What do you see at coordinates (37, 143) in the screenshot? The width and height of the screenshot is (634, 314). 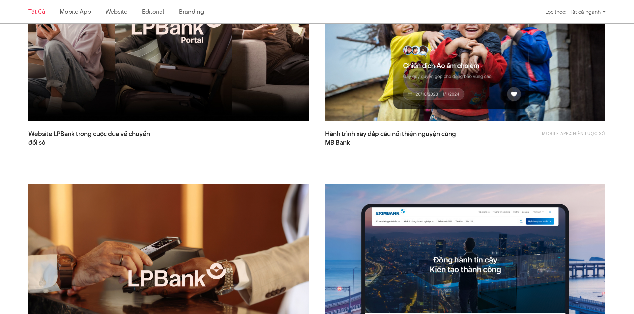 I see `span: đổi số` at bounding box center [37, 143].